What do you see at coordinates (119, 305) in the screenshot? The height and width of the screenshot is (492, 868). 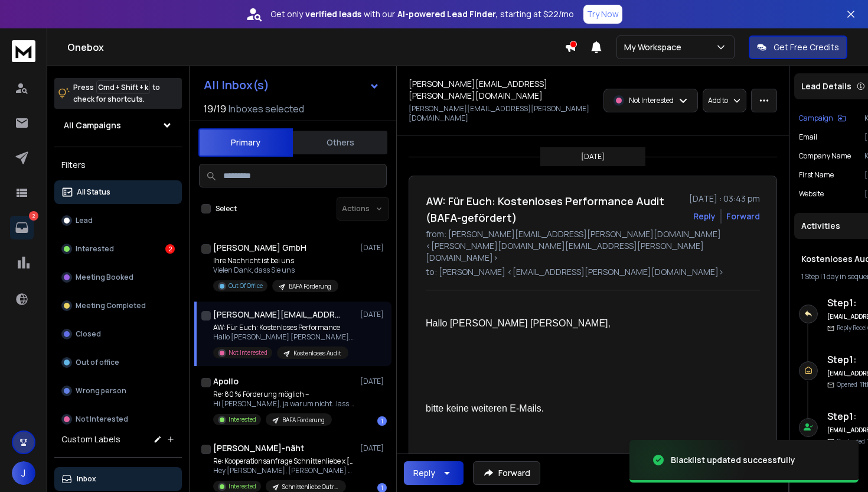 I see `button: Meeting Completed` at bounding box center [119, 305].